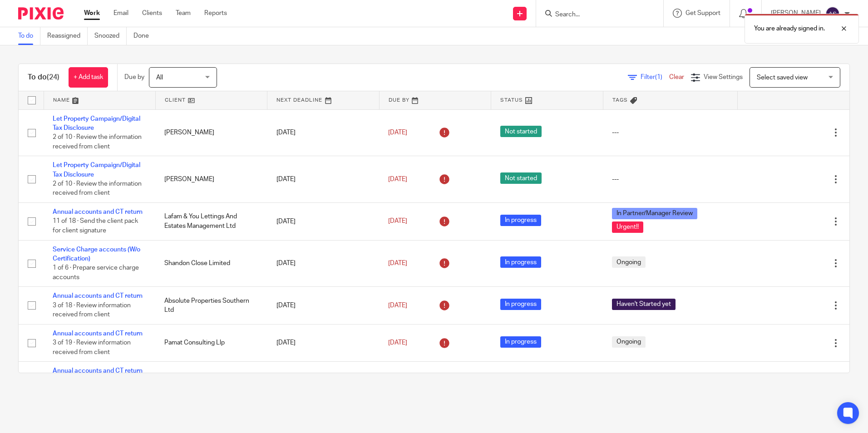 The height and width of the screenshot is (433, 868). What do you see at coordinates (159, 77) in the screenshot?
I see `span: All` at bounding box center [159, 77].